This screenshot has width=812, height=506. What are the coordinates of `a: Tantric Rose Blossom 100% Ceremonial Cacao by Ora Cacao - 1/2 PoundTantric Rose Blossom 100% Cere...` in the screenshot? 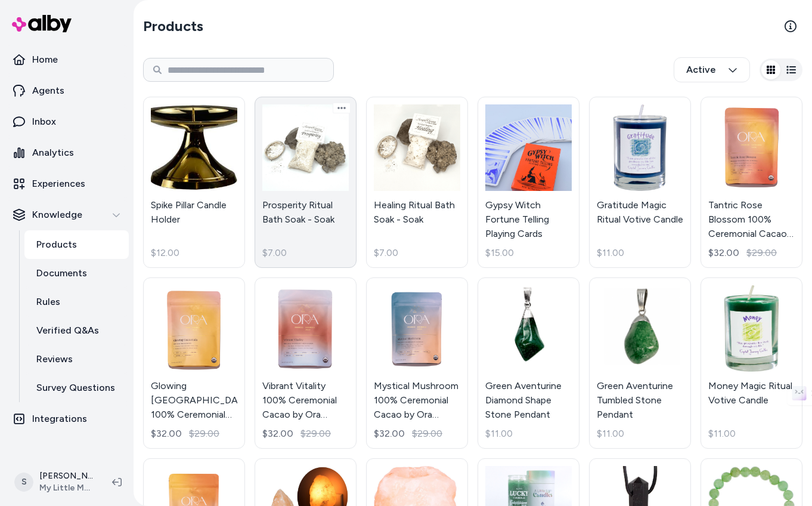 It's located at (752, 182).